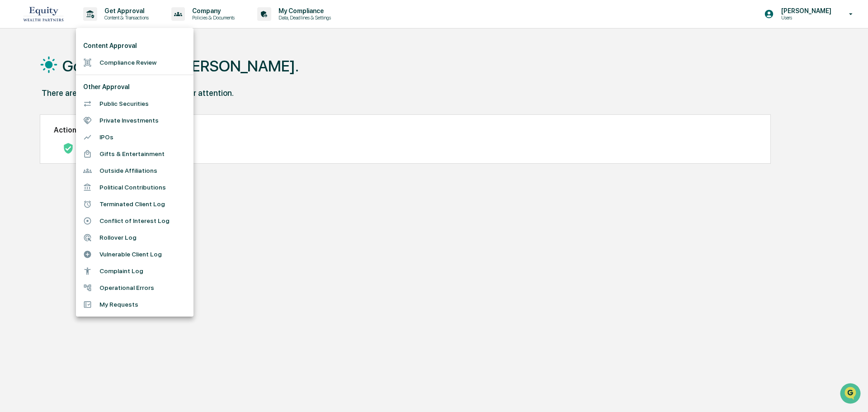 This screenshot has width=868, height=412. I want to click on li: Rollover Log, so click(135, 237).